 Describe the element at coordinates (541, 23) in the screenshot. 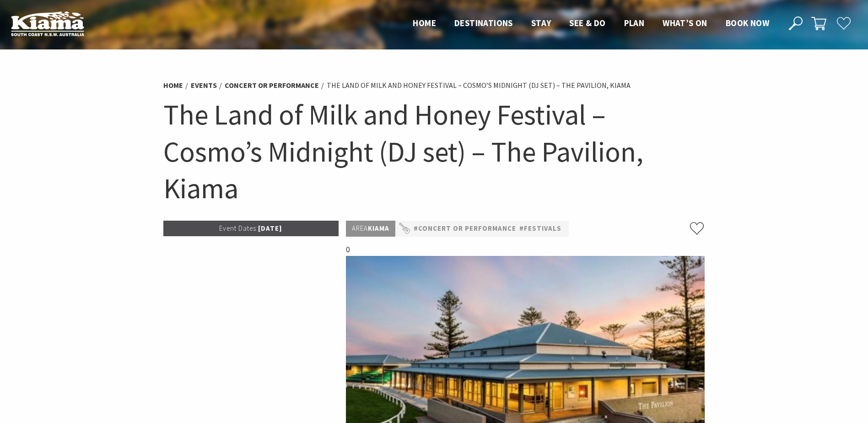

I see `a: Stay` at that location.